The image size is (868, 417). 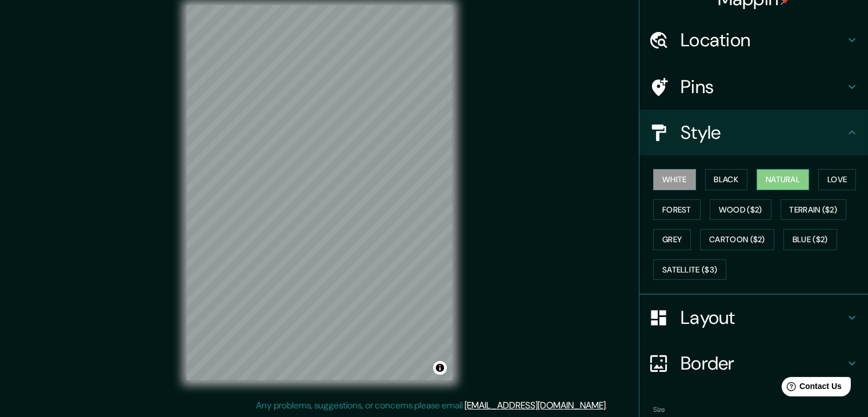 What do you see at coordinates (763, 317) in the screenshot?
I see `h4: Layout` at bounding box center [763, 317].